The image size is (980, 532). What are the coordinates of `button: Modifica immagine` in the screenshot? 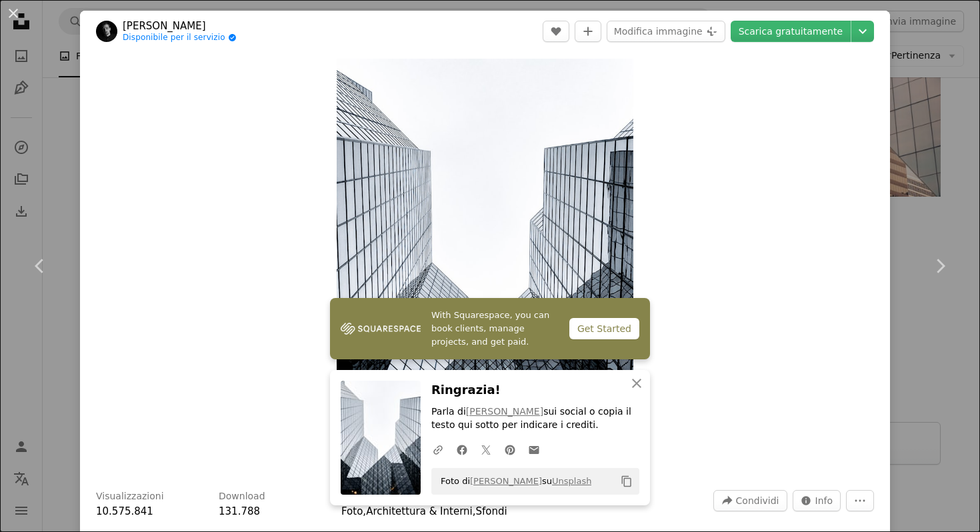 It's located at (666, 32).